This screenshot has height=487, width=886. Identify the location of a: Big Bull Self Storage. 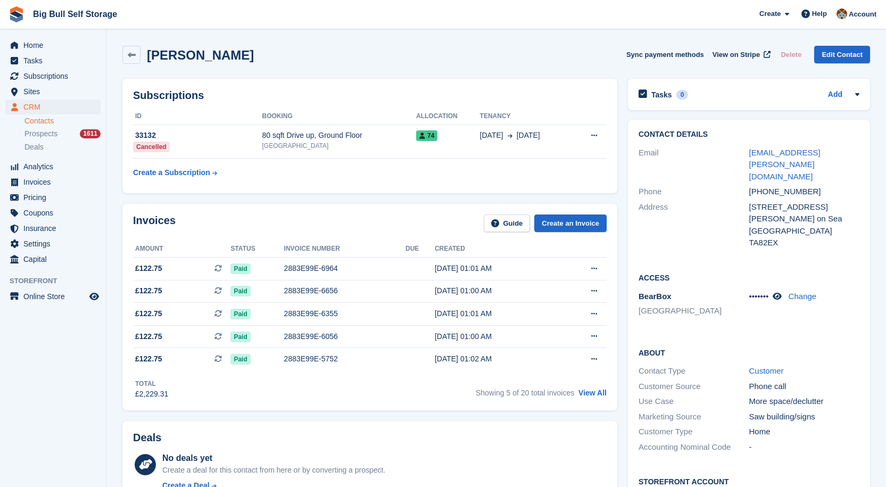
(75, 14).